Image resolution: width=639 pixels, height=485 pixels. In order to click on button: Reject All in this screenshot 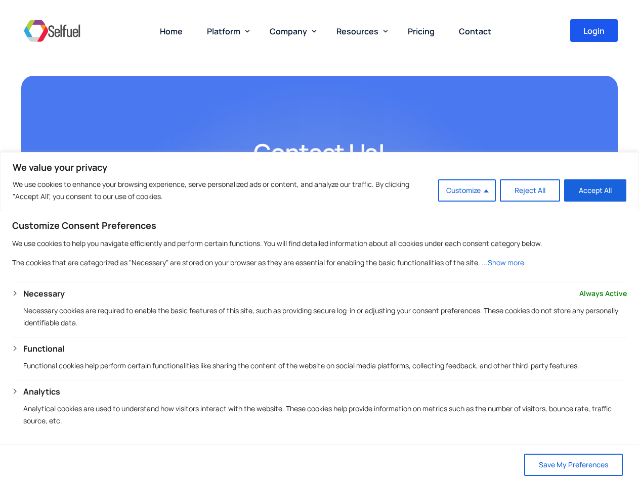, I will do `click(529, 191)`.